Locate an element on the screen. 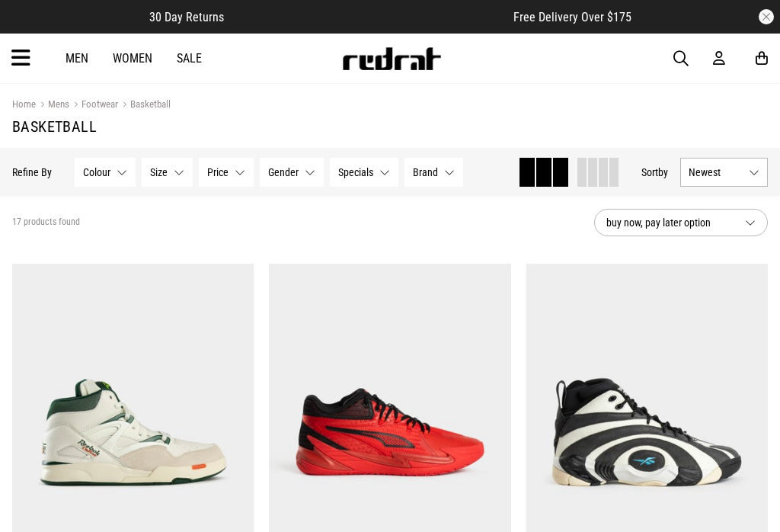 Image resolution: width=780 pixels, height=532 pixels. button: Colour is located at coordinates (105, 172).